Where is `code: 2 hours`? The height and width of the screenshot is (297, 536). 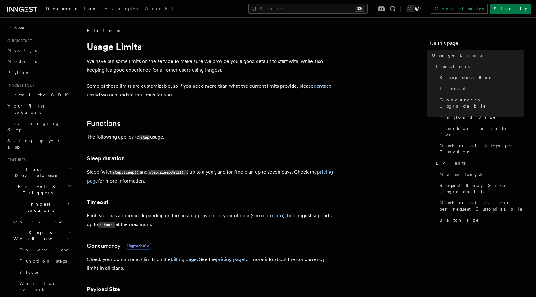 code: 2 hours is located at coordinates (107, 225).